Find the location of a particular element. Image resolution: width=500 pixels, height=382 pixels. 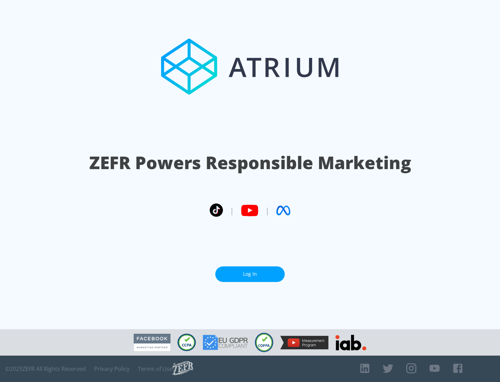

a: Privacy Policy is located at coordinates (112, 369).